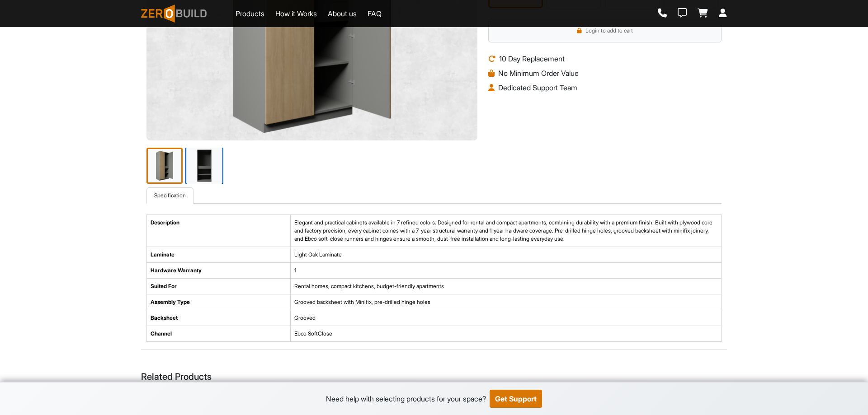  What do you see at coordinates (434, 377) in the screenshot?
I see `h4: Related Products` at bounding box center [434, 377].